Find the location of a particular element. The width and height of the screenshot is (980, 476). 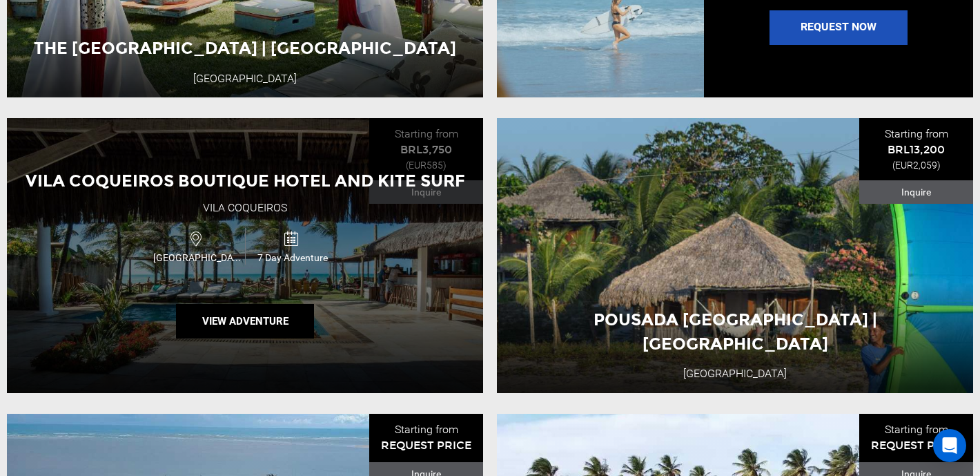

span: Vila Coqueiros Boutique hotel and kite surf is located at coordinates (245, 181).